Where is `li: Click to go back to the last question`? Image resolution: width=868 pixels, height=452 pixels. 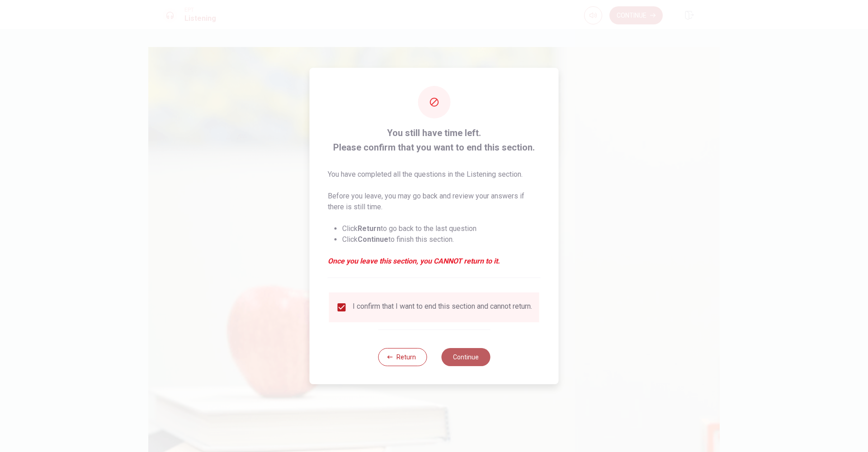
li: Click to go back to the last question is located at coordinates (442, 229).